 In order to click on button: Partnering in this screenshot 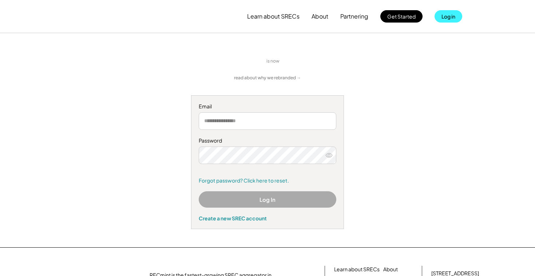, I will do `click(354, 16)`.